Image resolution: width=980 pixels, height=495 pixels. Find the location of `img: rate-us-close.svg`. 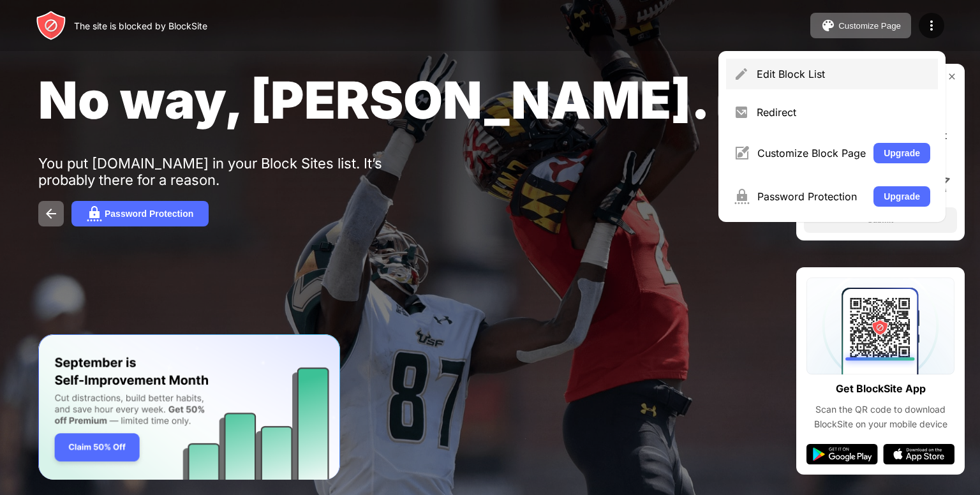

img: rate-us-close.svg is located at coordinates (952, 76).